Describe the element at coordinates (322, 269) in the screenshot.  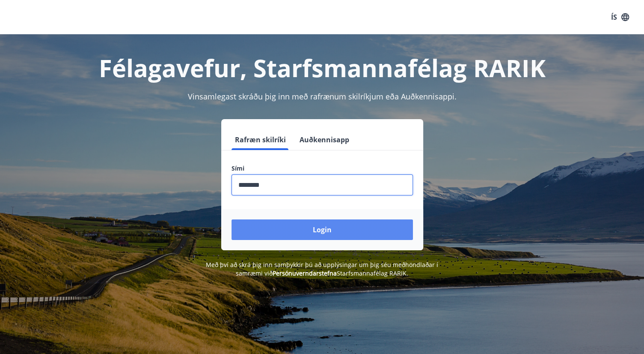
I see `span: Með því að skrá þig inn samþykkir þú að upplýsingar um þig séu meðhöndlaðar í samræmi við Starfsm...` at that location.